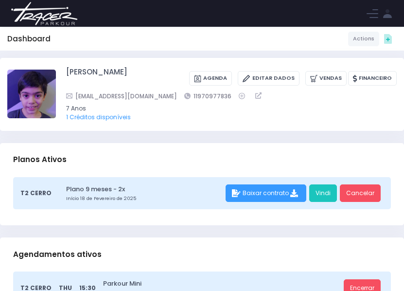  Describe the element at coordinates (208, 96) in the screenshot. I see `a: 11970977836` at that location.